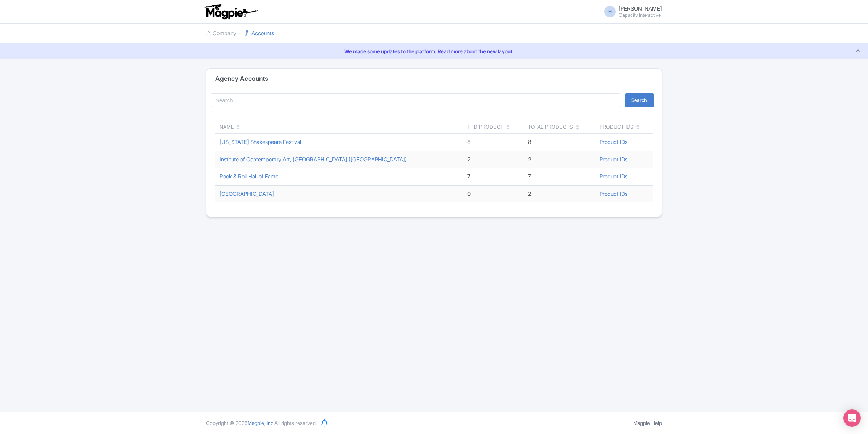 The image size is (868, 434). Describe the element at coordinates (242, 78) in the screenshot. I see `h4: Agency Accounts` at that location.